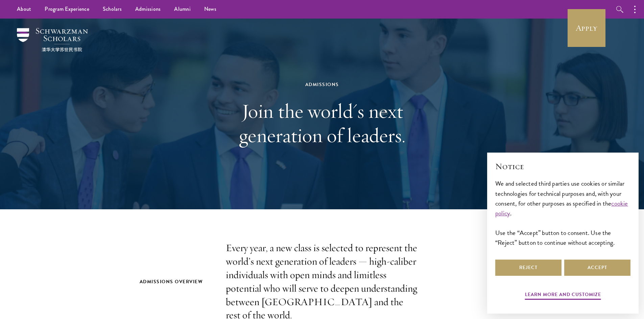 The image size is (644, 319). Describe the element at coordinates (322, 84) in the screenshot. I see `div: Admissions` at that location.